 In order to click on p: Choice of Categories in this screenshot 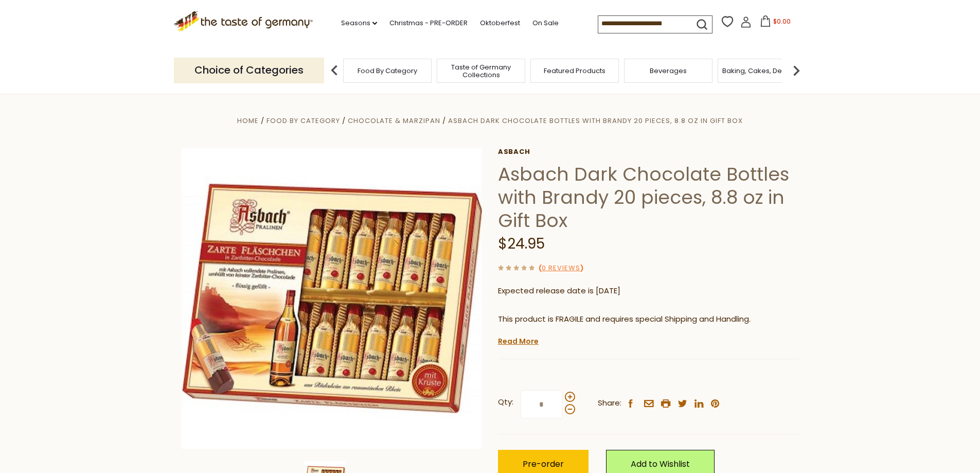, I will do `click(249, 70)`.